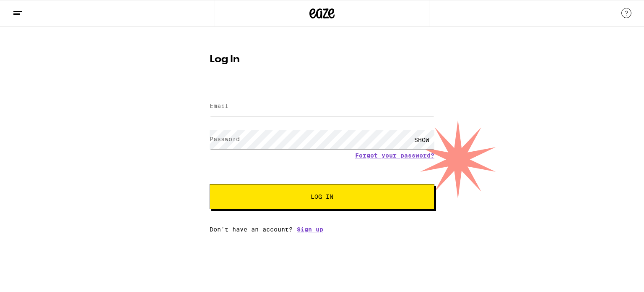  Describe the element at coordinates (219, 106) in the screenshot. I see `label: Email` at that location.